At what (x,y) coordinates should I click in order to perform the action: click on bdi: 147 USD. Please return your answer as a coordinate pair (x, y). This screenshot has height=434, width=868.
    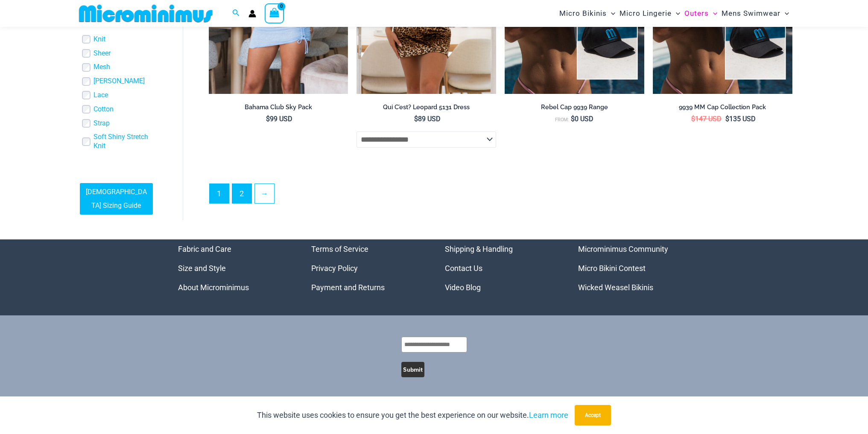
    Looking at the image, I should click on (706, 119).